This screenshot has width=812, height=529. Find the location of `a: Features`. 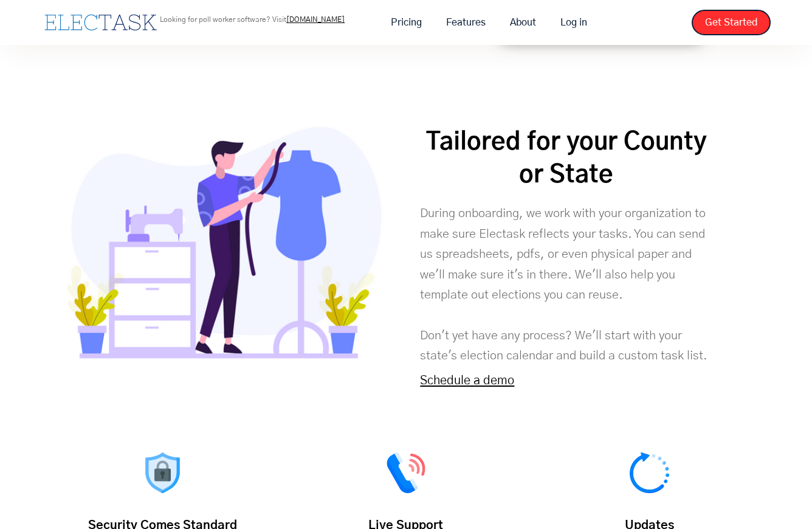

a: Features is located at coordinates (466, 22).